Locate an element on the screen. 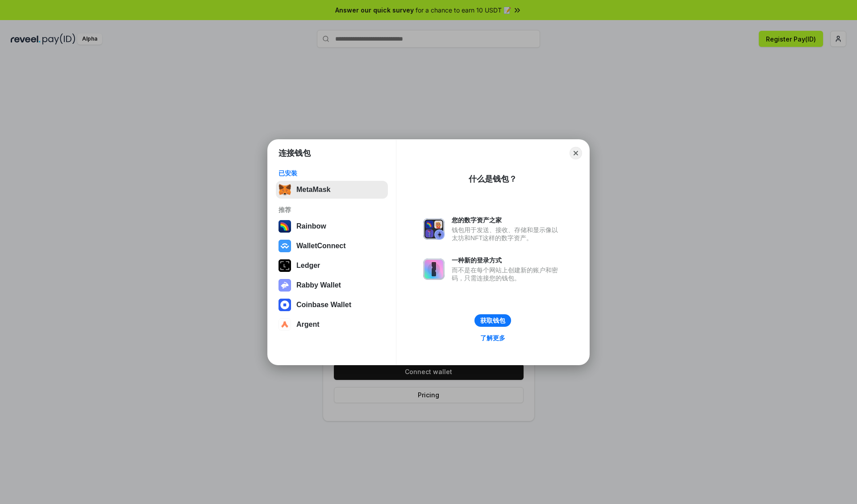 The height and width of the screenshot is (504, 857). a: 了解更多 is located at coordinates (493, 338).